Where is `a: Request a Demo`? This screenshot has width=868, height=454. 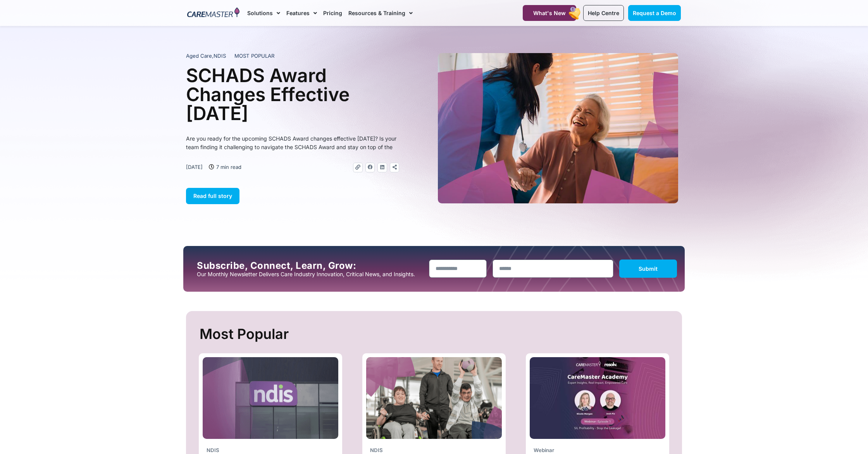
a: Request a Demo is located at coordinates (655, 13).